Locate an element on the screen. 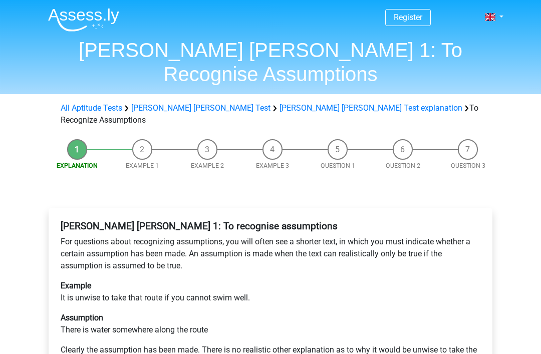 The image size is (541, 354). p: It is unwise to take that route if you cannot swim well. is located at coordinates (270, 292).